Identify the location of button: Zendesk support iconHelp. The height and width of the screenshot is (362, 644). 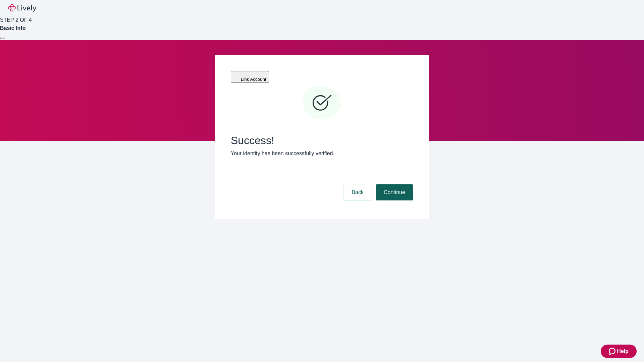
(618, 351).